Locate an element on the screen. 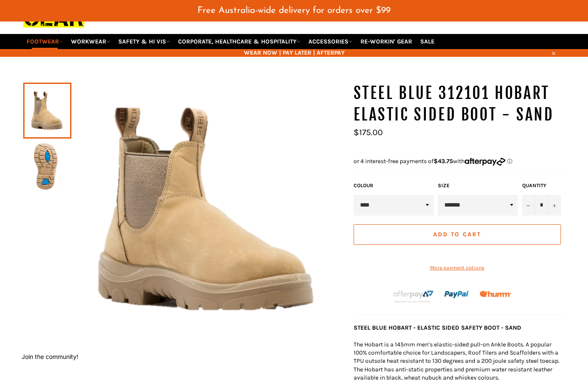 This screenshot has width=588, height=380. label: Quantity is located at coordinates (542, 186).